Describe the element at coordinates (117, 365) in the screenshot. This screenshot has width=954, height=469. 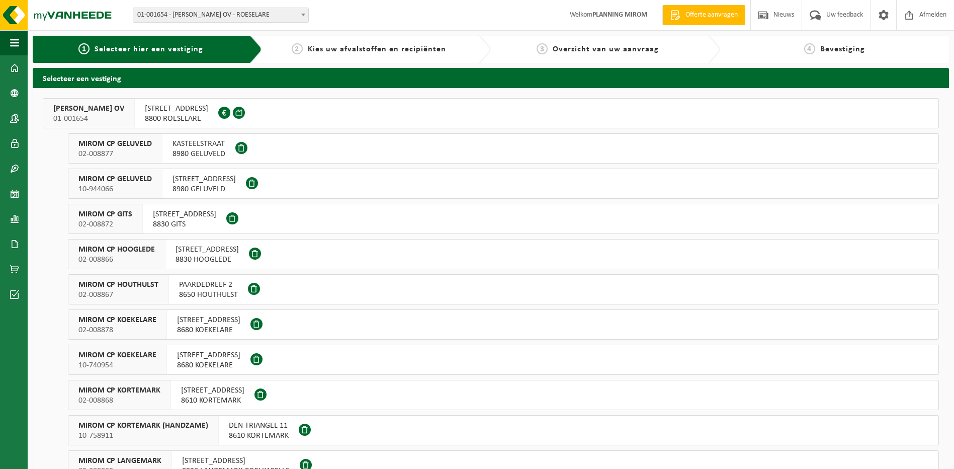
I see `span: 10-740954` at that location.